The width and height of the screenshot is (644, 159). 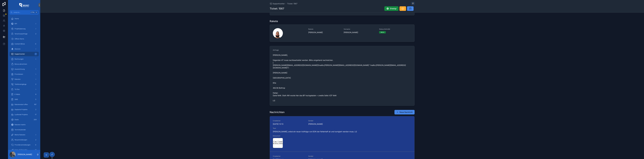 I want to click on div: Aktiv, so click(x=383, y=32).